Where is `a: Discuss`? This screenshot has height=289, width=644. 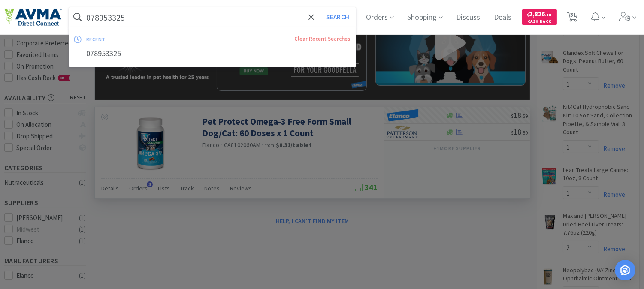 a: Discuss is located at coordinates (469, 18).